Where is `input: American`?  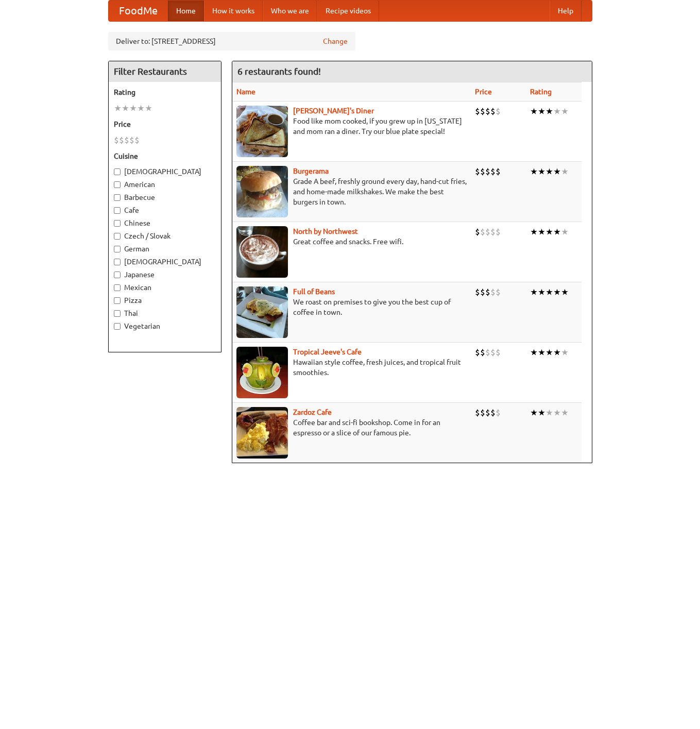 input: American is located at coordinates (117, 184).